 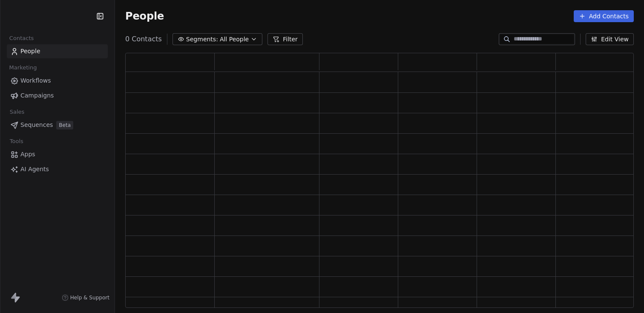 What do you see at coordinates (57, 169) in the screenshot?
I see `a: AI Agents` at bounding box center [57, 169].